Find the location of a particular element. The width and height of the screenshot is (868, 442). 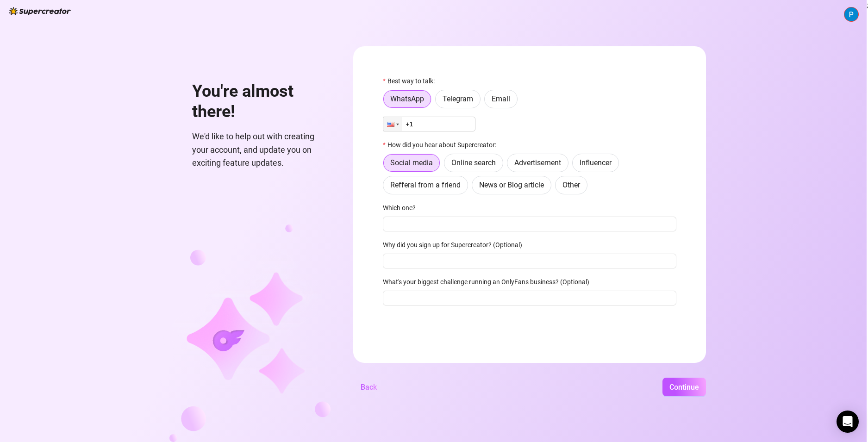

div: United States: + 1 is located at coordinates (392, 124).